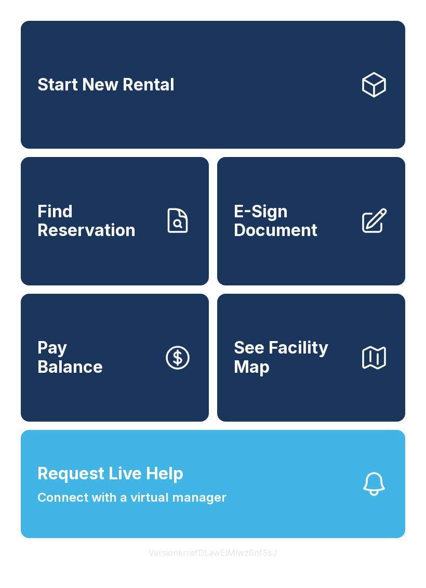  Describe the element at coordinates (132, 497) in the screenshot. I see `span: Connect with a virtual manager` at that location.